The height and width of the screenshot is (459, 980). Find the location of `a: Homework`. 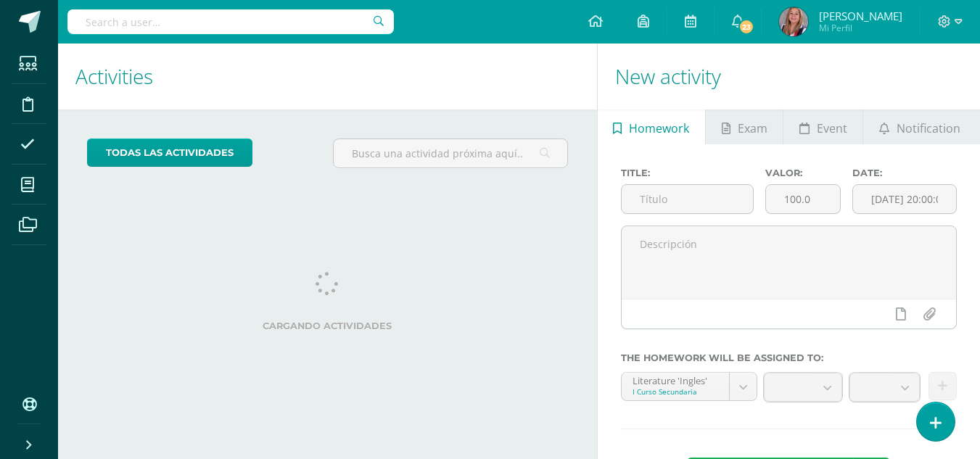

a: Homework is located at coordinates (651, 127).